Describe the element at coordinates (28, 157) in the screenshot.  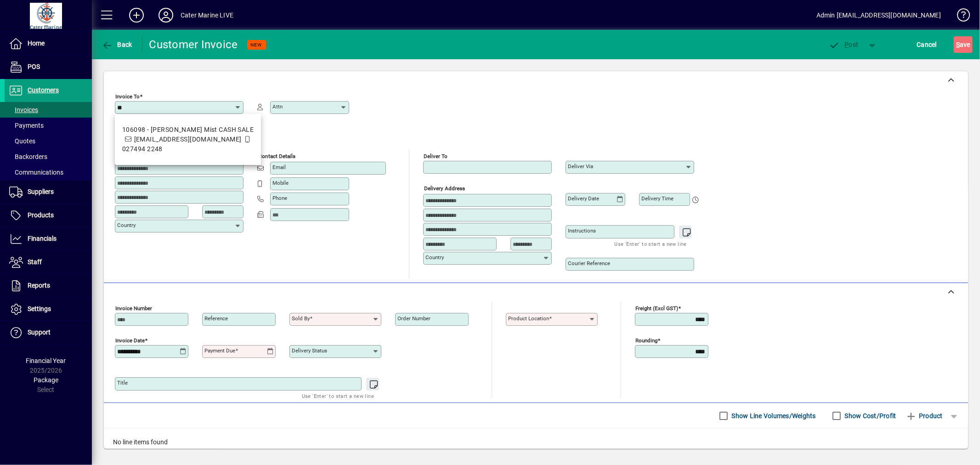
I see `span: Backorders` at that location.